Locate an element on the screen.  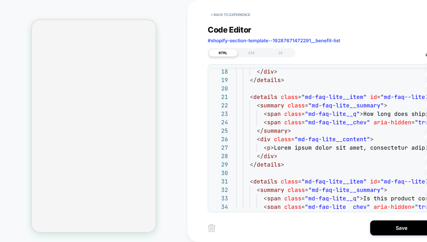
div: 34 is located at coordinates (220, 206).